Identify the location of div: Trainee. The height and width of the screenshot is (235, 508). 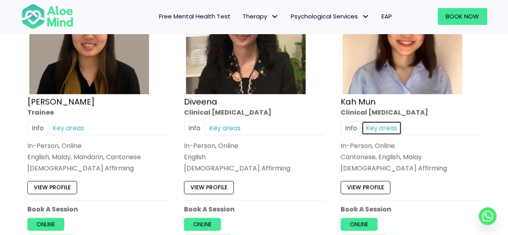
(97, 112).